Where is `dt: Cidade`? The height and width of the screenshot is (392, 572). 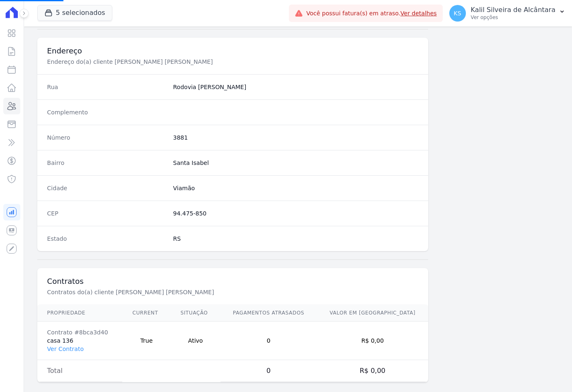 dt: Cidade is located at coordinates (107, 188).